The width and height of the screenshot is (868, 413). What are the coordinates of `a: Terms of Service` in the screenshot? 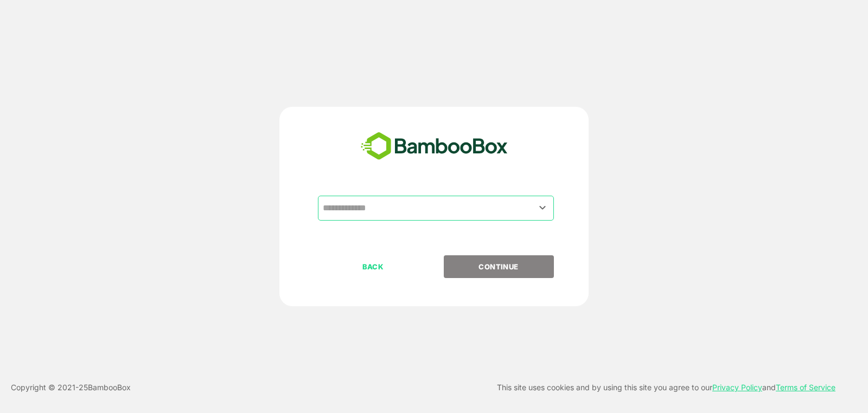 It's located at (806, 388).